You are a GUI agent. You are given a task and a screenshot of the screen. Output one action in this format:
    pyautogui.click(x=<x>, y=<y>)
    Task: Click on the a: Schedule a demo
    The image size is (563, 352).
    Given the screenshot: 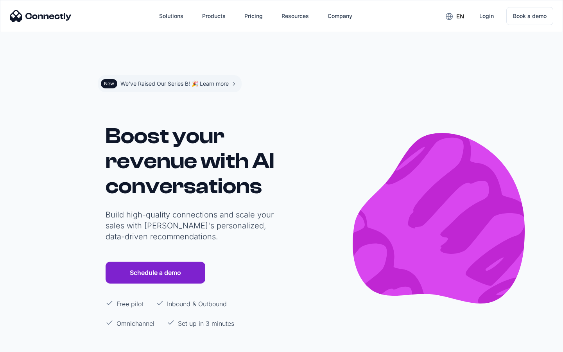 What is the action you would take?
    pyautogui.click(x=155, y=273)
    